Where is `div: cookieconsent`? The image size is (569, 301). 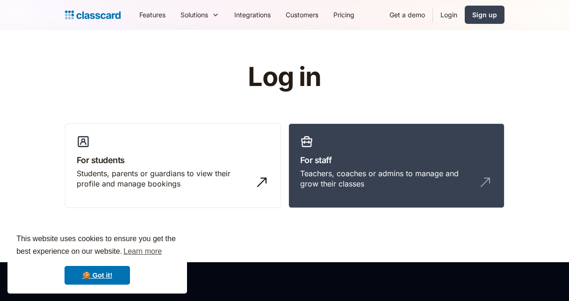 div: cookieconsent is located at coordinates (97, 259).